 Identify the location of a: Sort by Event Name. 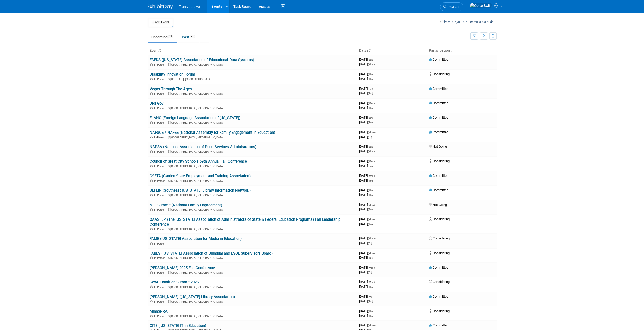
(160, 50).